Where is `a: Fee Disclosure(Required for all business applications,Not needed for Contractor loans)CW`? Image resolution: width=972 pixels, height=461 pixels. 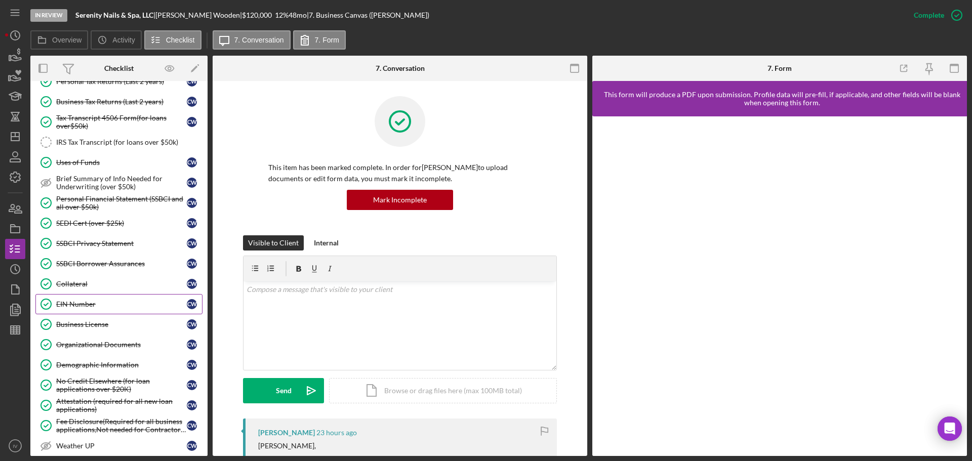 a: Fee Disclosure(Required for all business applications,Not needed for Contractor loans)CW is located at coordinates (119, 426).